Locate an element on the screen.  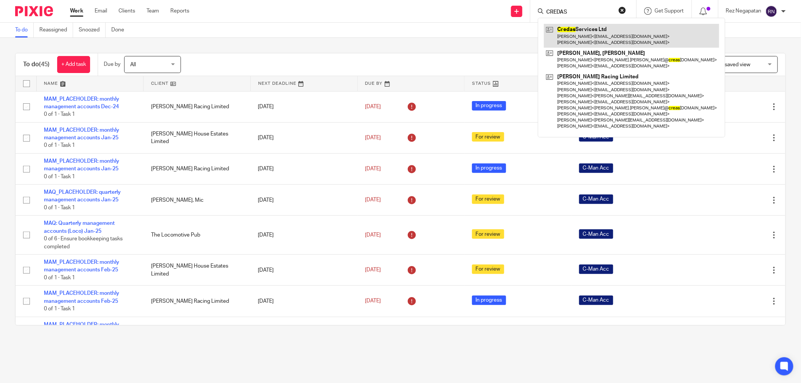
span: Select saved view is located at coordinates (729, 65).